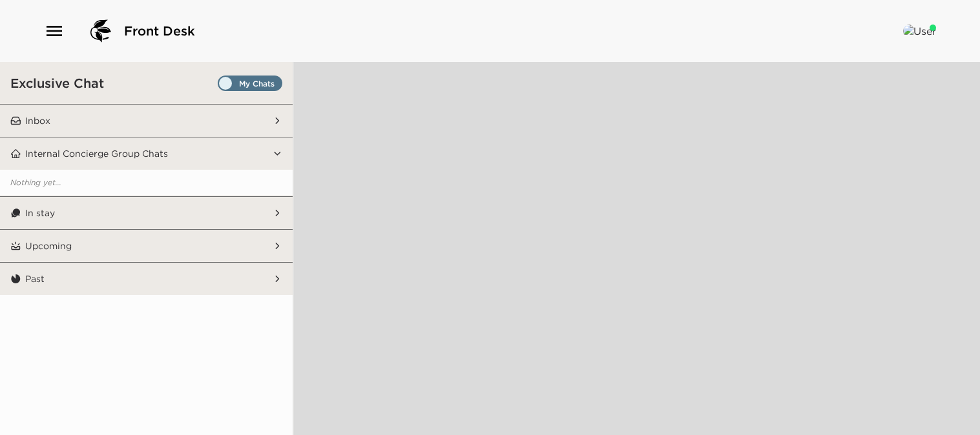  Describe the element at coordinates (101, 31) in the screenshot. I see `img: logo` at that location.